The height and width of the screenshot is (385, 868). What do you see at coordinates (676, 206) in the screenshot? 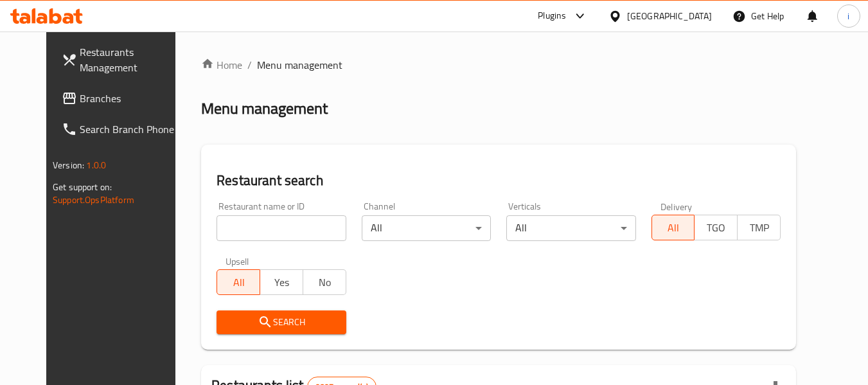
I see `label: Delivery` at bounding box center [676, 206].